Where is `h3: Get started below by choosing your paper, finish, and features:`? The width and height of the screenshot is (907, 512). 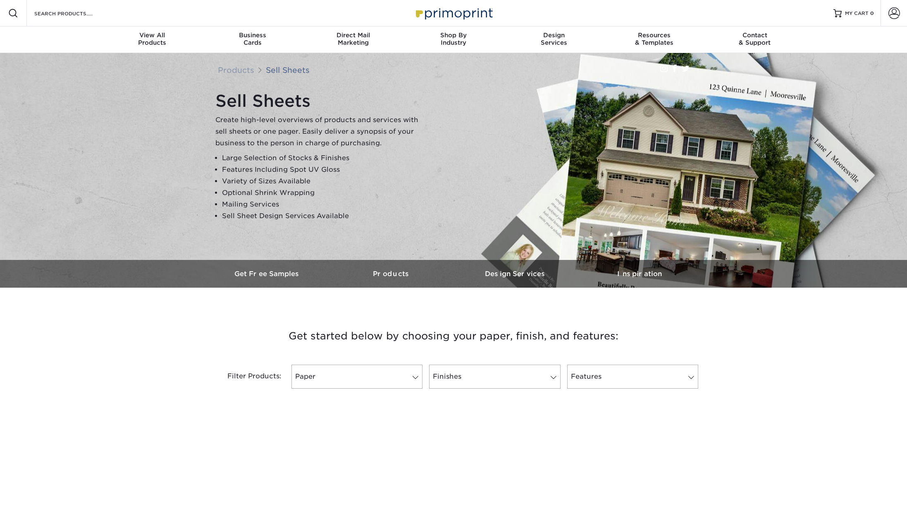 h3: Get started below by choosing your paper, finish, and features: is located at coordinates (454, 336).